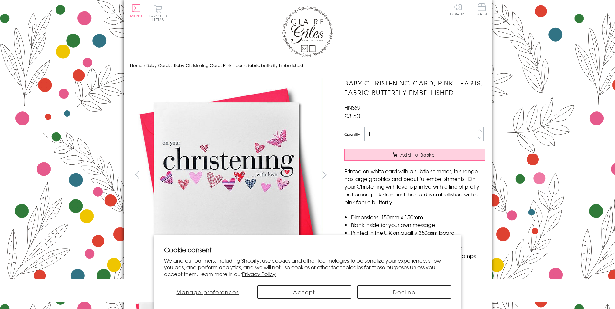  Describe the element at coordinates (136, 11) in the screenshot. I see `button: Menu` at that location.